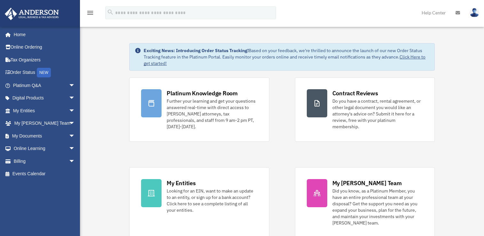  What do you see at coordinates (44, 161) in the screenshot?
I see `a: Billingarrow_drop_down` at bounding box center [44, 161].